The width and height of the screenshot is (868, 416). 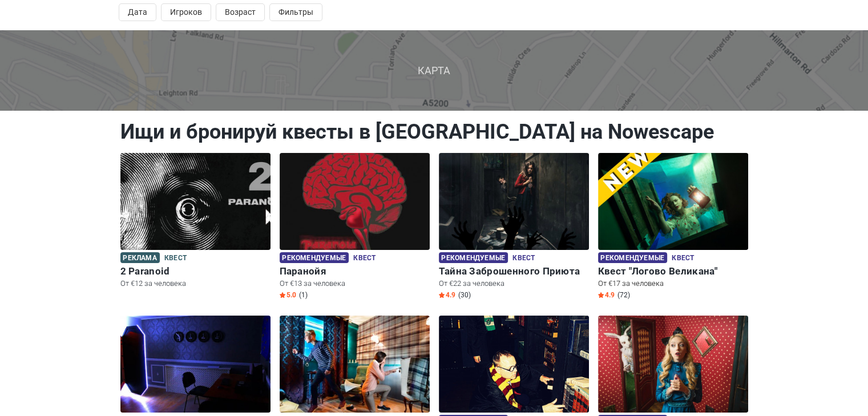 I want to click on a: Паранойя Рекомендуемые Квест Паранойя От €13 за человека Star5.0 (1), so click(x=354, y=227).